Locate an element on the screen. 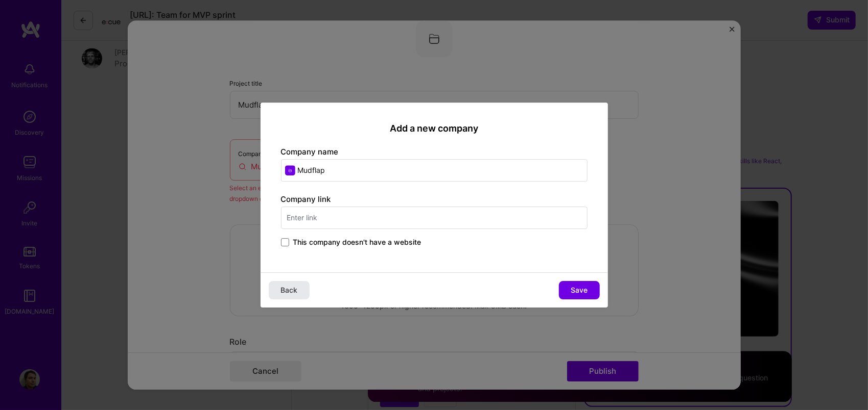 This screenshot has width=868, height=410. label: Company link is located at coordinates (306, 199).